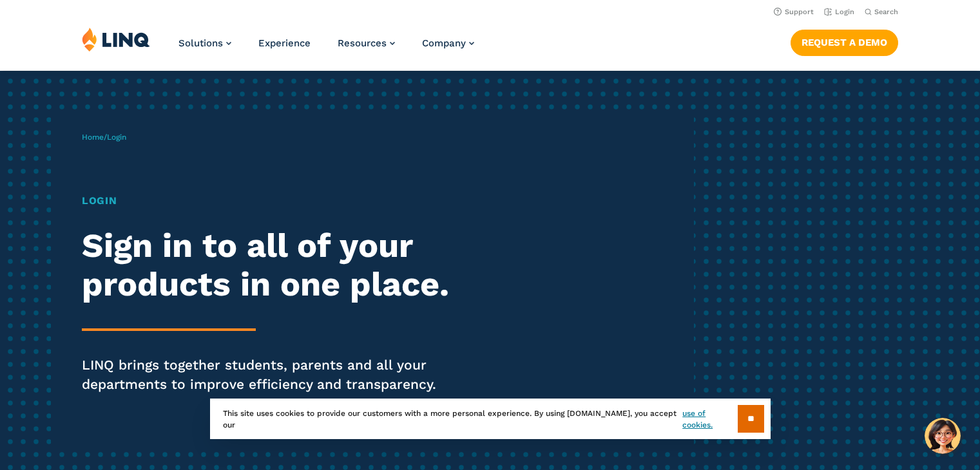  Describe the element at coordinates (362, 43) in the screenshot. I see `span: Resources` at that location.